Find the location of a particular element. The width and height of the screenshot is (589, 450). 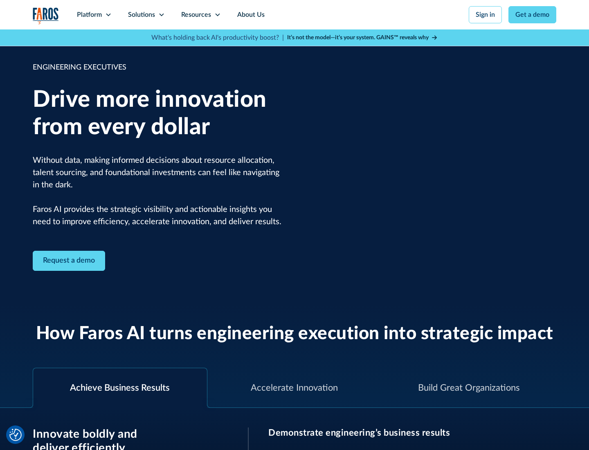

img: Logo of the analytics and reporting company Faros. is located at coordinates (46, 16).